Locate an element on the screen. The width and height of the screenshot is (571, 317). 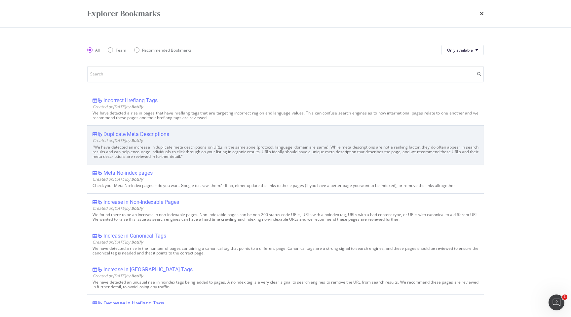
div: Duplicate Meta Descriptions is located at coordinates (136, 134).